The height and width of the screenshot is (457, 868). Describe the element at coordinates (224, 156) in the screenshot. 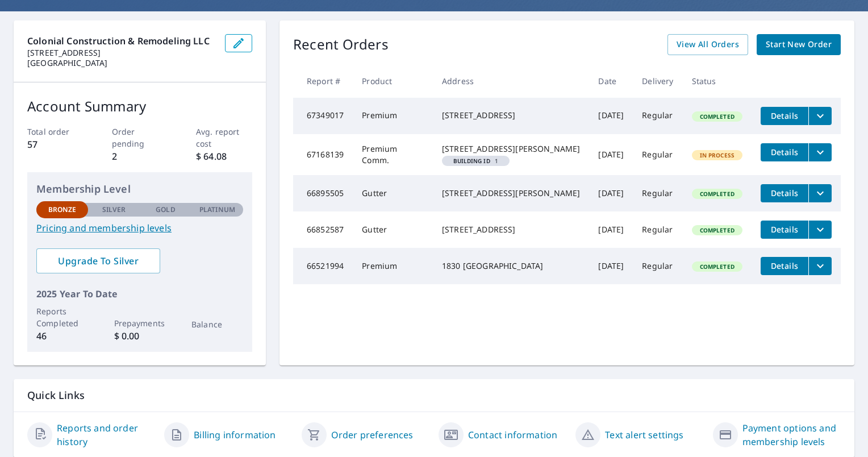

I see `p: $ 64.08` at that location.